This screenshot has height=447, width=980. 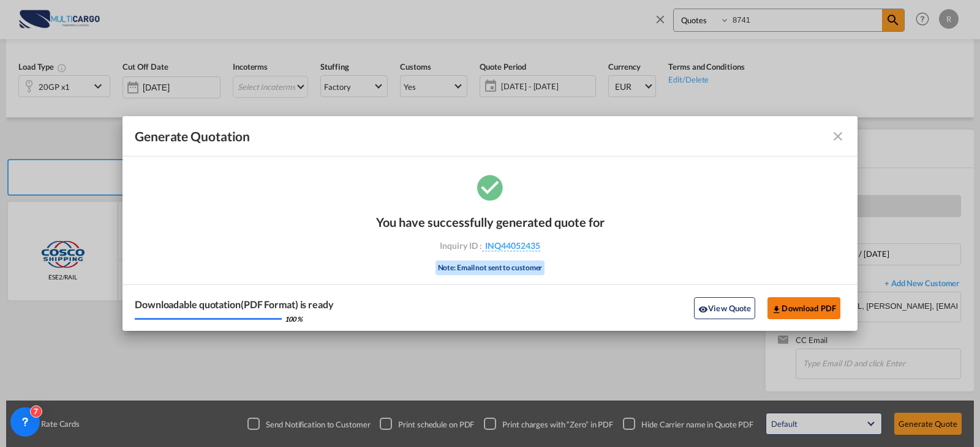 What do you see at coordinates (511, 246) in the screenshot?
I see `span: INQ44052435` at bounding box center [511, 246].